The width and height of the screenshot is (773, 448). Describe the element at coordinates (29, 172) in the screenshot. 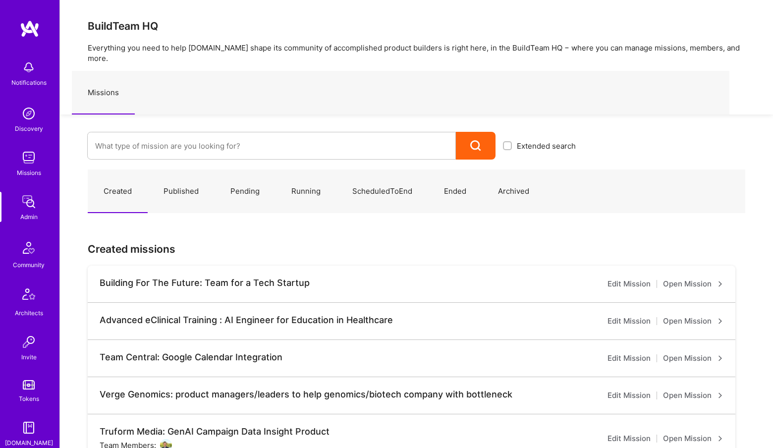

I see `div: Missions` at that location.